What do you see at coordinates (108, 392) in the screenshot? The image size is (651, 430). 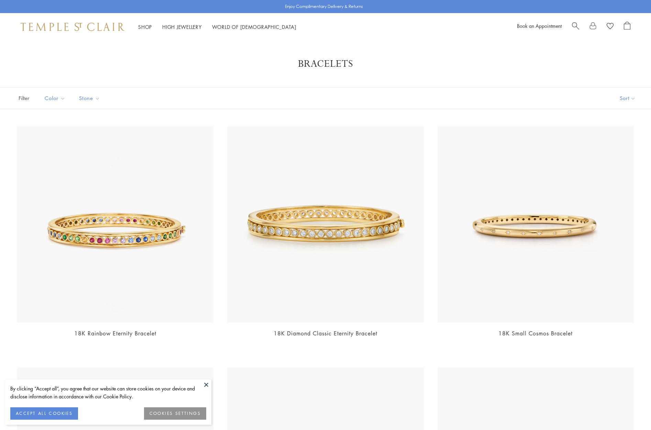 I see `div: By clicking “Accept all”, you agree that our website can store cookies on your device and disclos...` at bounding box center [108, 392].